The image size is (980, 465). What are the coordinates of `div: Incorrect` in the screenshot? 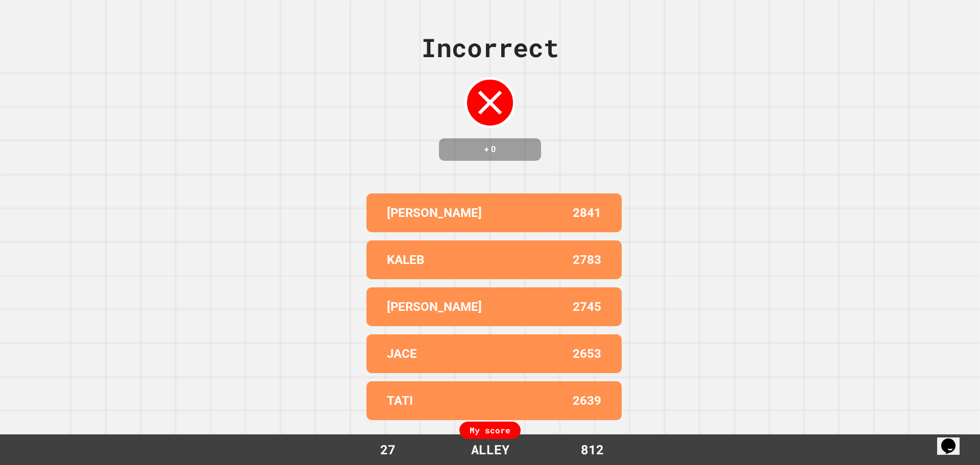 It's located at (490, 48).